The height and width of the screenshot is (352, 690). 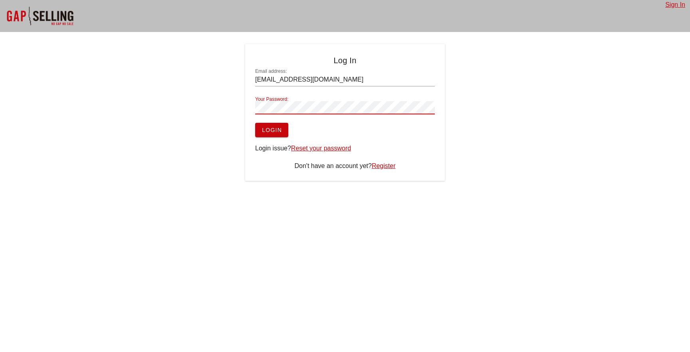 What do you see at coordinates (272, 99) in the screenshot?
I see `label: Your Password:` at bounding box center [272, 99].